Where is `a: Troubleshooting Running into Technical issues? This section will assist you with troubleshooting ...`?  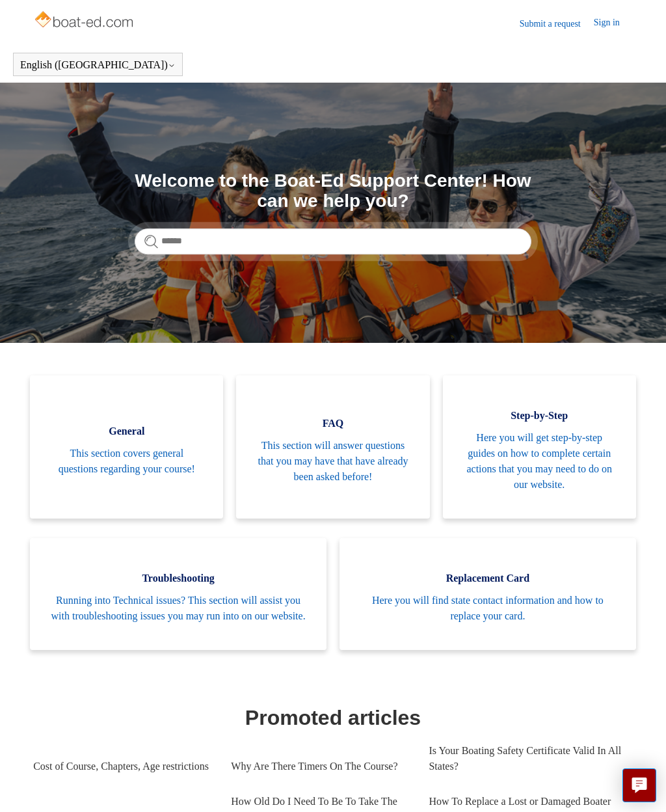
a: Troubleshooting Running into Technical issues? This section will assist you with troubleshooting ... is located at coordinates (178, 594).